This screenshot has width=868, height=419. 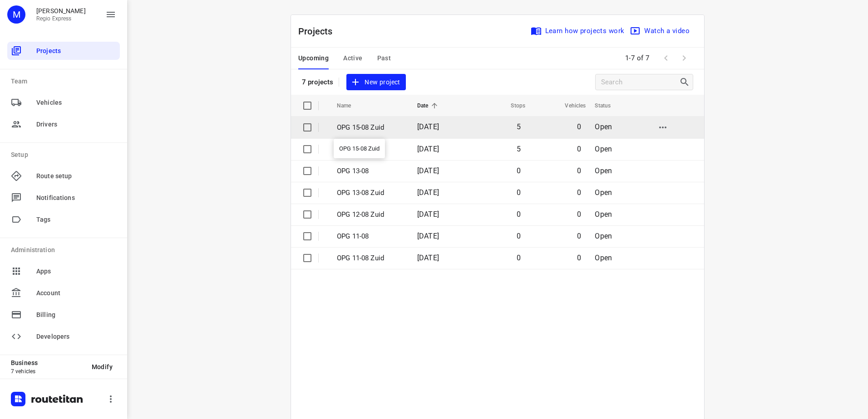 What do you see at coordinates (16, 15) in the screenshot?
I see `div: M` at bounding box center [16, 15].